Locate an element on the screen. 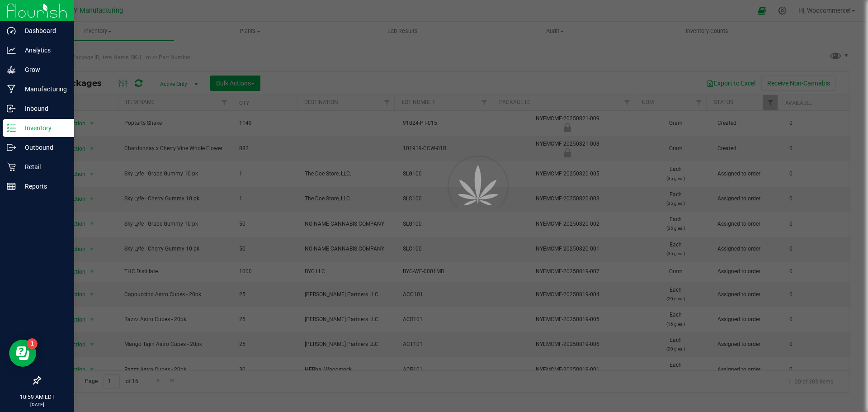 This screenshot has width=868, height=412. inline-svg: Retail is located at coordinates (11, 167).